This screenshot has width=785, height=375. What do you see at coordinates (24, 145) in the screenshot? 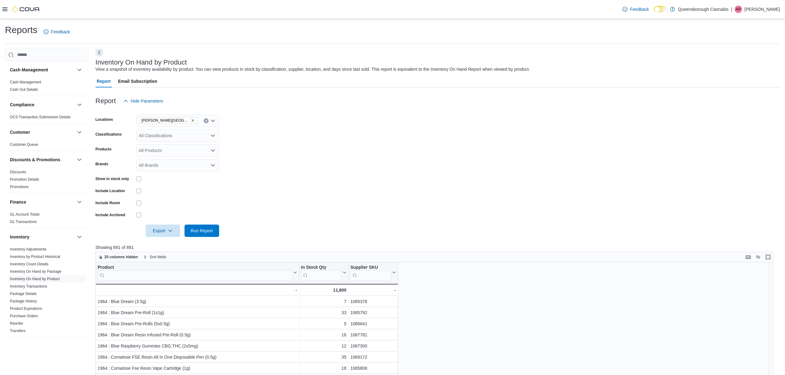
I see `a: Customer Queue` at bounding box center [24, 145].